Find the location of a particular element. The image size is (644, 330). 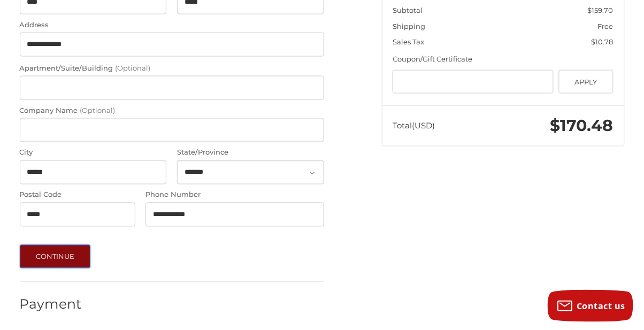

span: Subtotal is located at coordinates (407, 10).